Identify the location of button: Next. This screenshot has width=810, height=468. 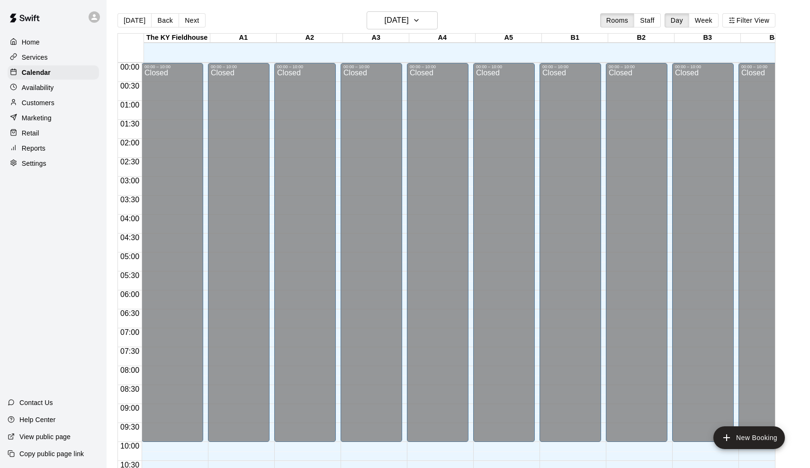
(192, 20).